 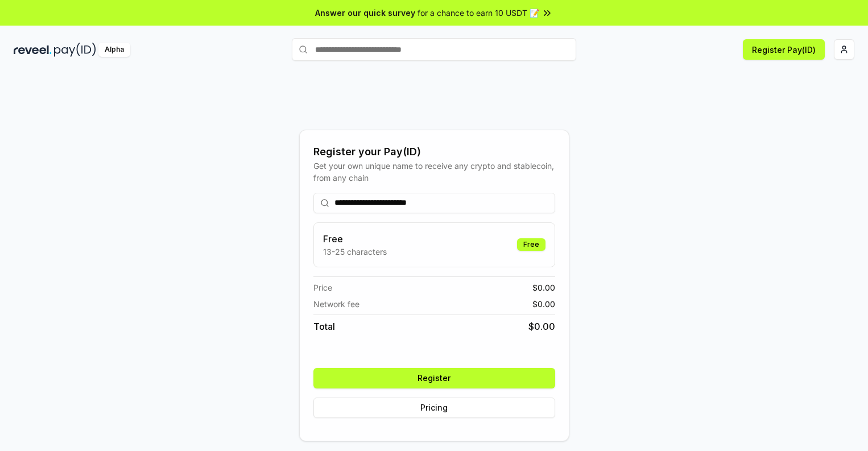 What do you see at coordinates (324, 327) in the screenshot?
I see `span: Total` at bounding box center [324, 327].